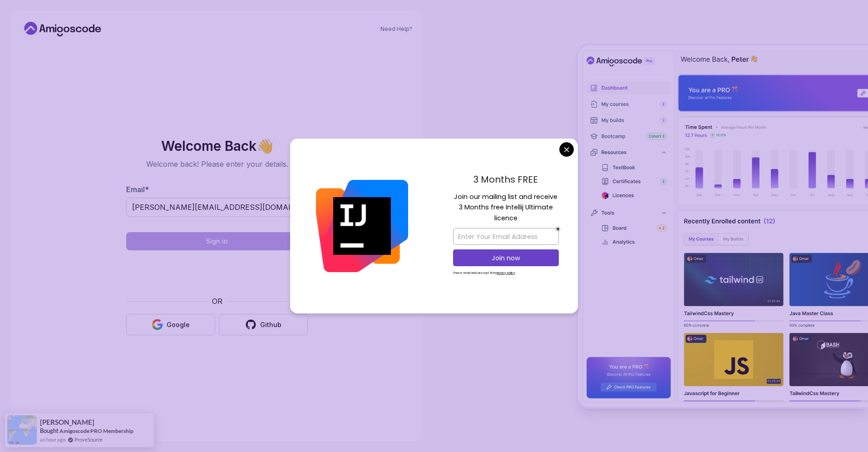 The width and height of the screenshot is (868, 452). Describe the element at coordinates (171, 324) in the screenshot. I see `button: Google` at that location.